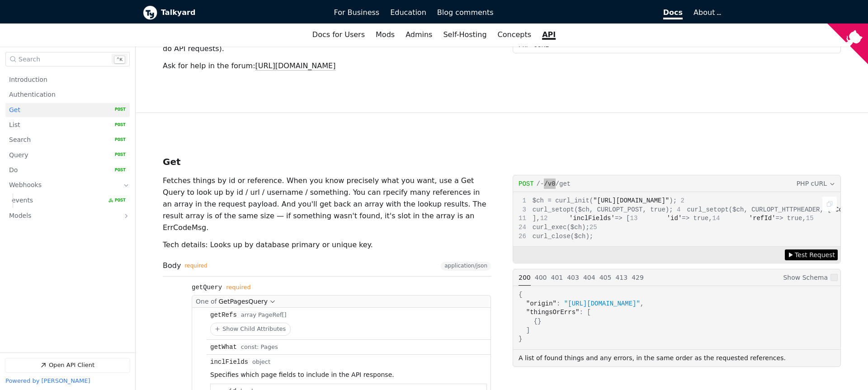 Image resolution: width=868 pixels, height=390 pixels. I want to click on button: Show Child Attributes, so click(251, 329).